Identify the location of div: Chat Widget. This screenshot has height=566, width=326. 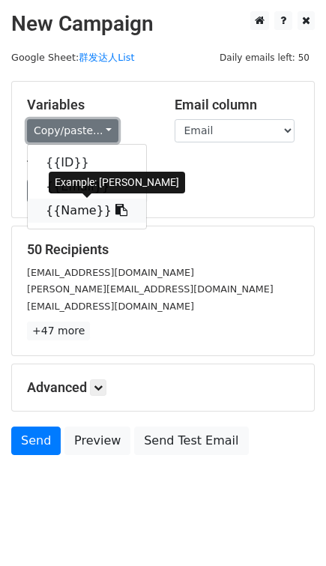
(289, 530).